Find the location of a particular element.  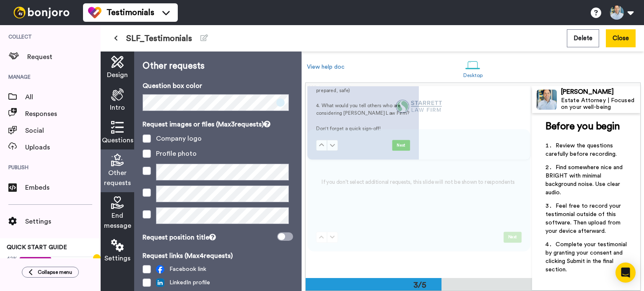

span: Request is located at coordinates (64, 57).